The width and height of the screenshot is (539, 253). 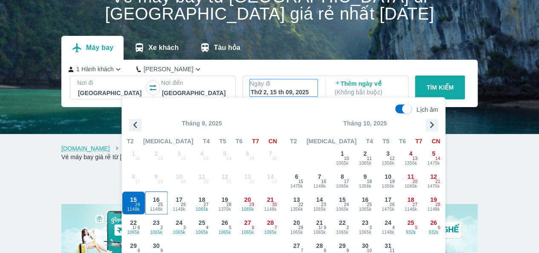 I want to click on span: 31, so click(x=388, y=245).